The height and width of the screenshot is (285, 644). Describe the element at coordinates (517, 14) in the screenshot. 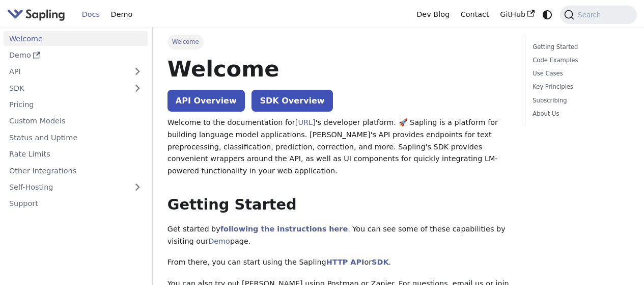

I see `a: GitHub` at that location.